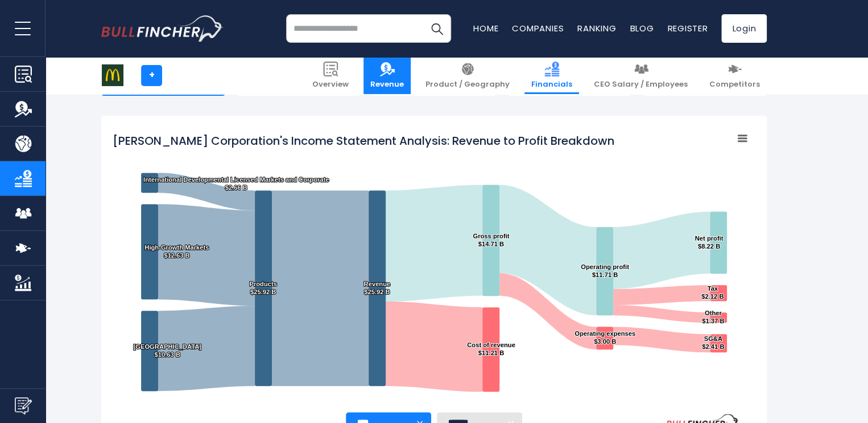 Image resolution: width=868 pixels, height=423 pixels. Describe the element at coordinates (330, 75) in the screenshot. I see `a: Overview` at that location.